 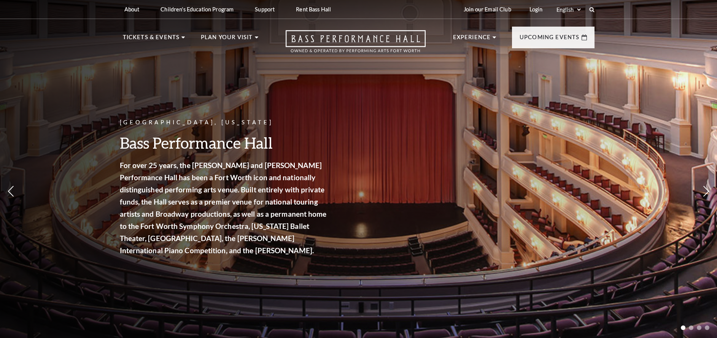 I want to click on h3: Bass Performance Hall, so click(x=224, y=143).